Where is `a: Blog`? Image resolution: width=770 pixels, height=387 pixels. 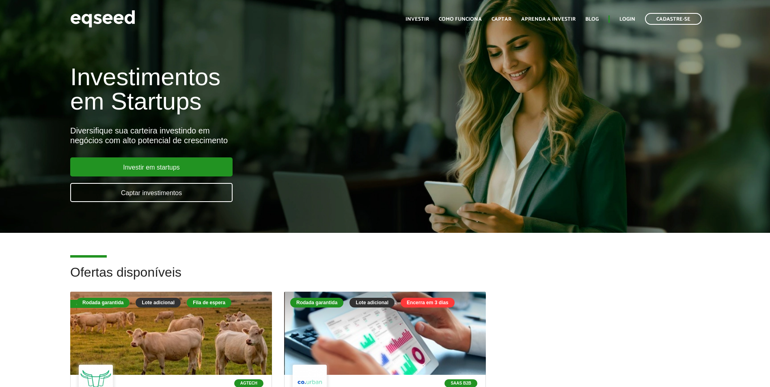
a: Blog is located at coordinates (592, 19).